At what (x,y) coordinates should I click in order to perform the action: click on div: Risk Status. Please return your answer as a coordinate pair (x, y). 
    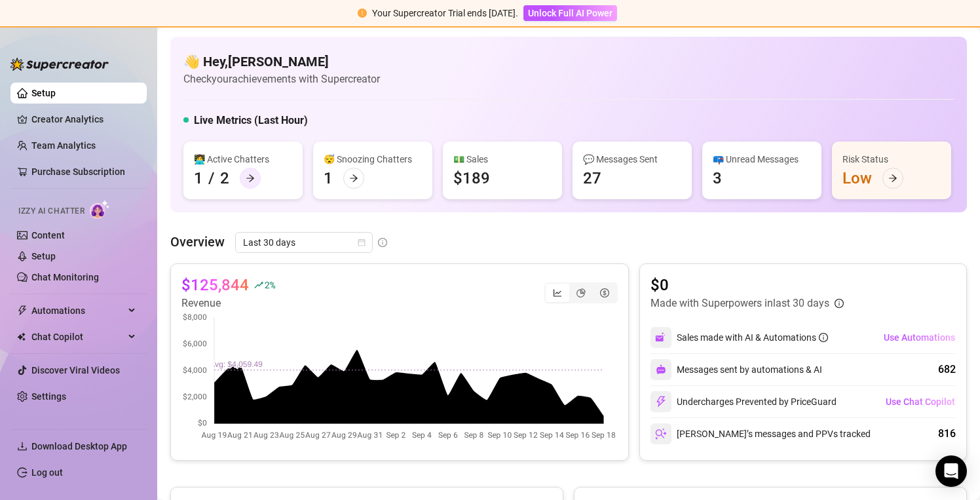
    Looking at the image, I should click on (892, 159).